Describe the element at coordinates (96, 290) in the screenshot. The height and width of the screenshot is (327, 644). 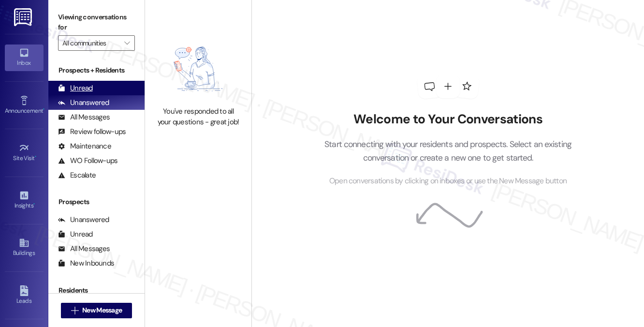
I see `div: Residents` at that location.